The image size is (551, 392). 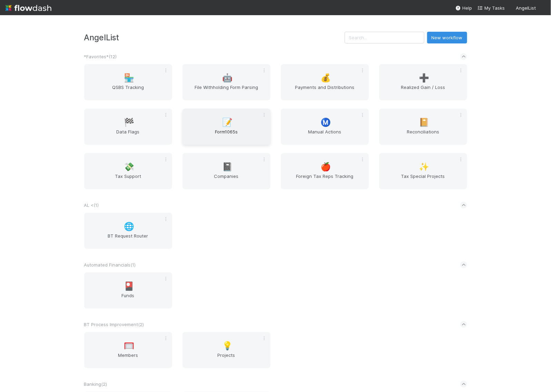 I want to click on a: 🏪QSBS Tracking, so click(x=128, y=82).